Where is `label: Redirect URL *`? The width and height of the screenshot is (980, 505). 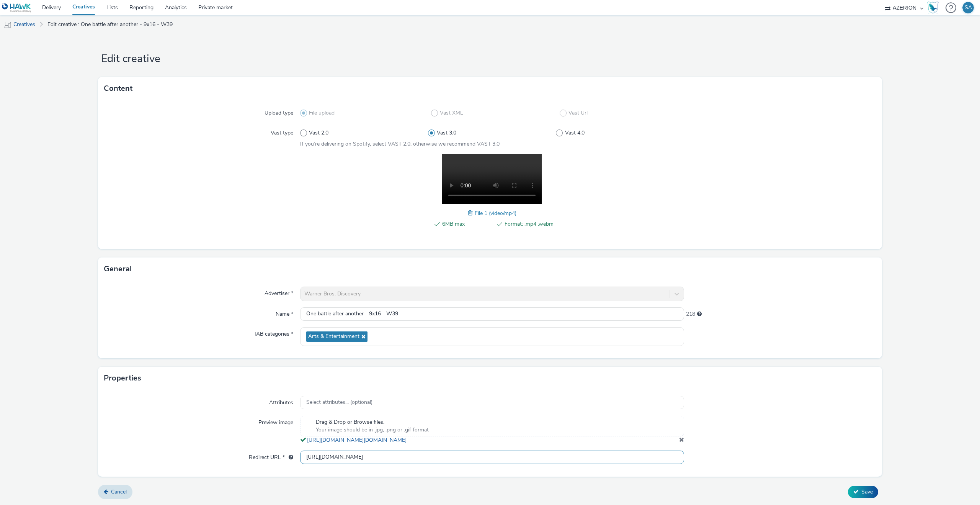
label: Redirect URL * is located at coordinates (271, 456).